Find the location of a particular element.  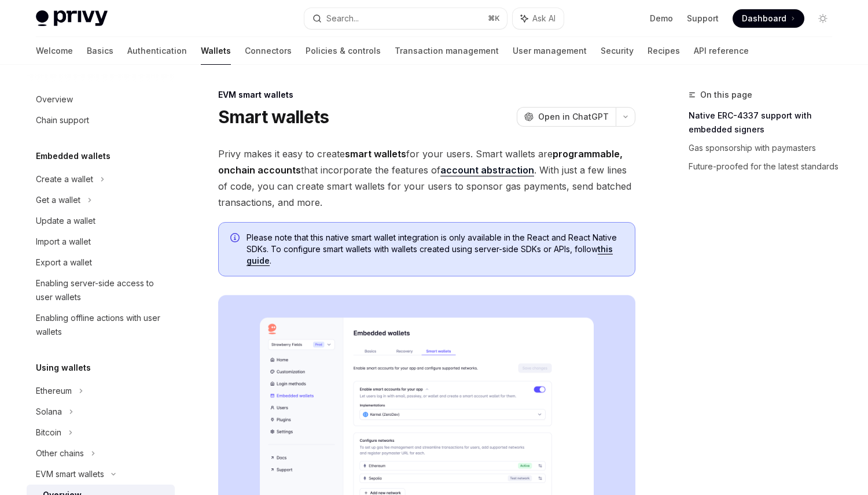

a: Export a wallet is located at coordinates (101, 263).